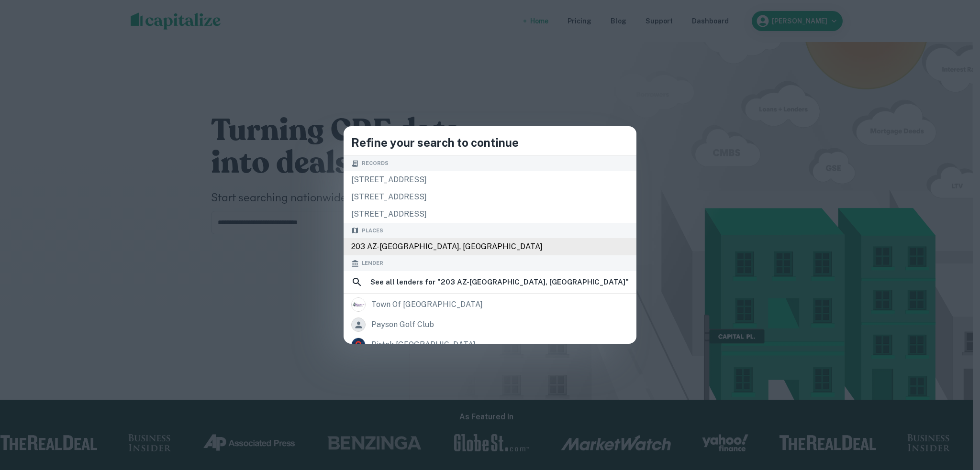  What do you see at coordinates (403, 324) in the screenshot?
I see `div: payson golf club` at bounding box center [403, 324].